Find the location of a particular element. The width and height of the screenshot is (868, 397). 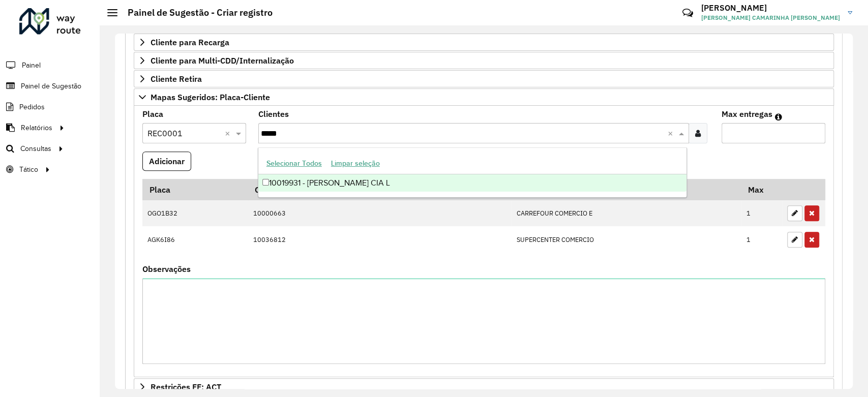

td: CARREFOUR COMERCIO E is located at coordinates (626, 213).